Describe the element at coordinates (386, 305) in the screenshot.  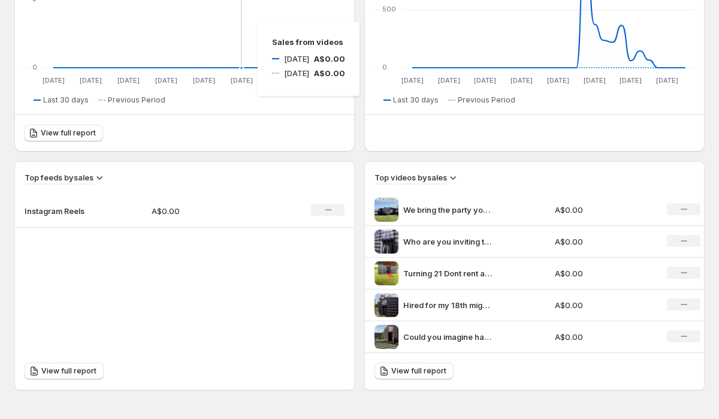
I see `img: Hired for my 18th might hire it for my 19th` at that location.